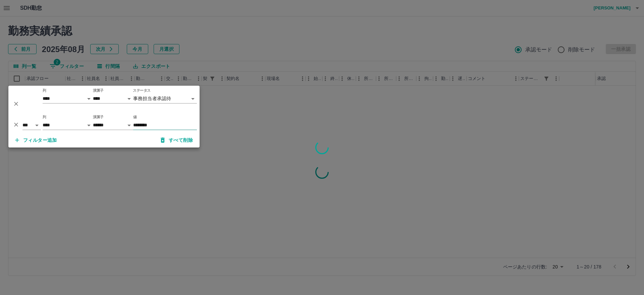  I want to click on div: 事務担当者承認待, so click(165, 98).